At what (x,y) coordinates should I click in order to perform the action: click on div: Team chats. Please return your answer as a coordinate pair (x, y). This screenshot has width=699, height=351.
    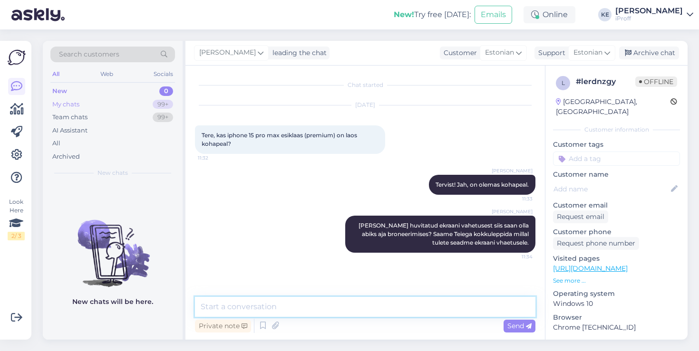
    Looking at the image, I should click on (70, 117).